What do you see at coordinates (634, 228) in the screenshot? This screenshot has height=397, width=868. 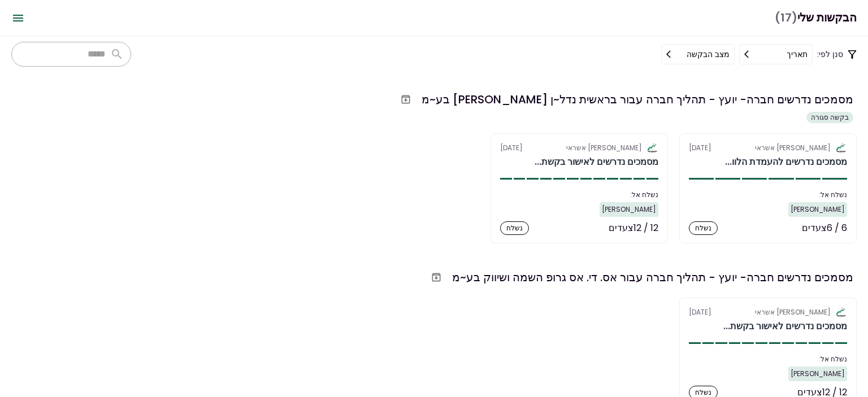 I see `div: 12 / 12 צעדים` at bounding box center [634, 228].